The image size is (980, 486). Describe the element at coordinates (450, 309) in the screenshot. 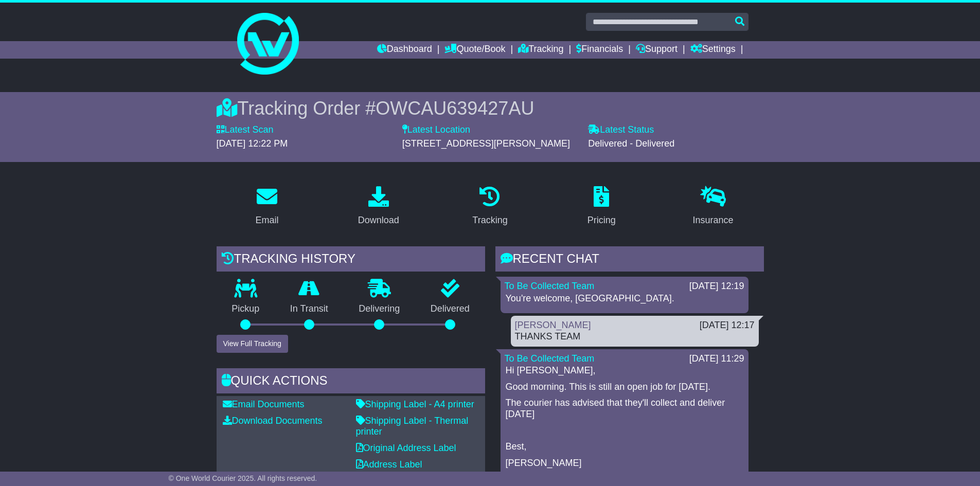

I see `p: Delivered` at that location.